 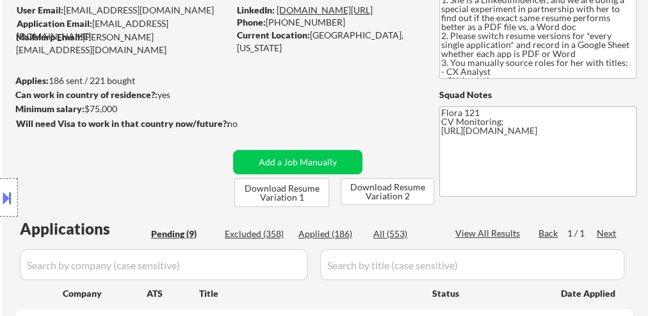 What do you see at coordinates (245, 124) in the screenshot?
I see `div: no` at bounding box center [245, 124].